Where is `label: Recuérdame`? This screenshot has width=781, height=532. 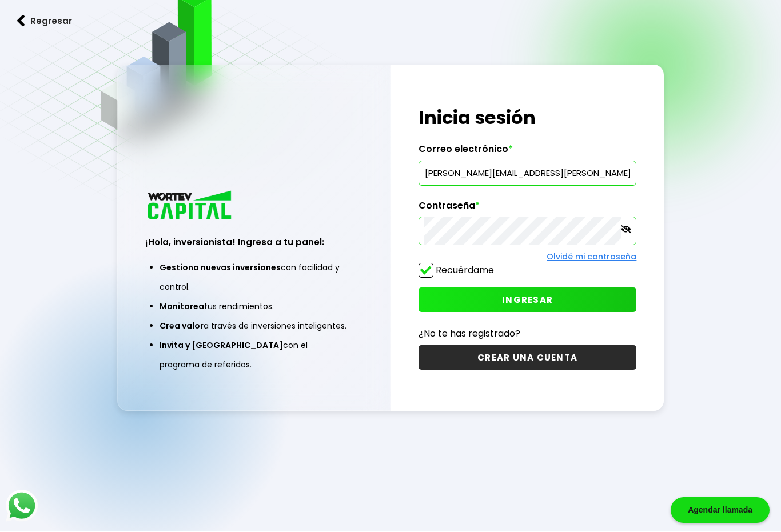
label: Recuérdame is located at coordinates (465, 270).